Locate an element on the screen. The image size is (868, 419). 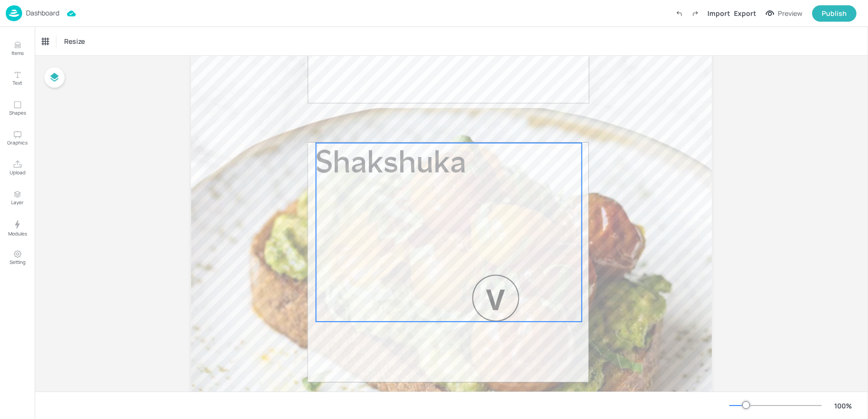
span: Resize is located at coordinates (75, 41).